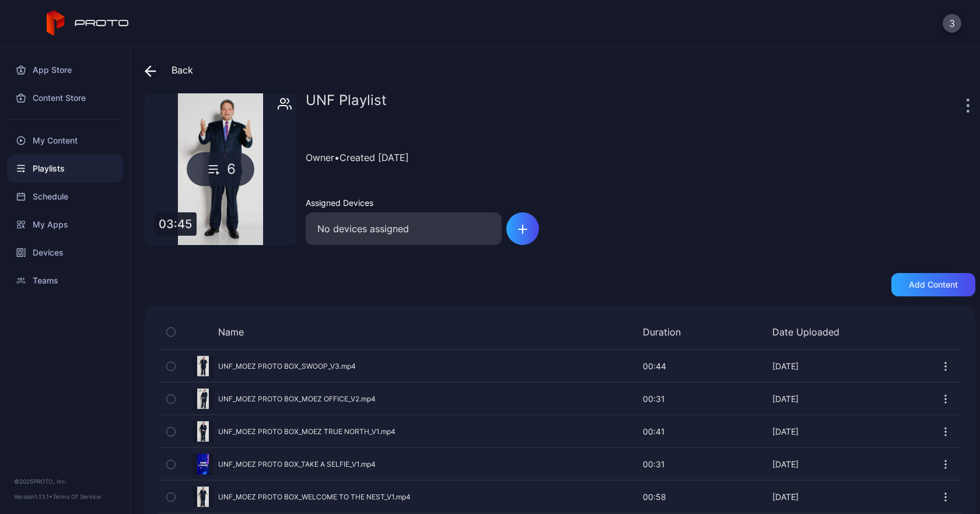  I want to click on div: My Apps, so click(65, 224).